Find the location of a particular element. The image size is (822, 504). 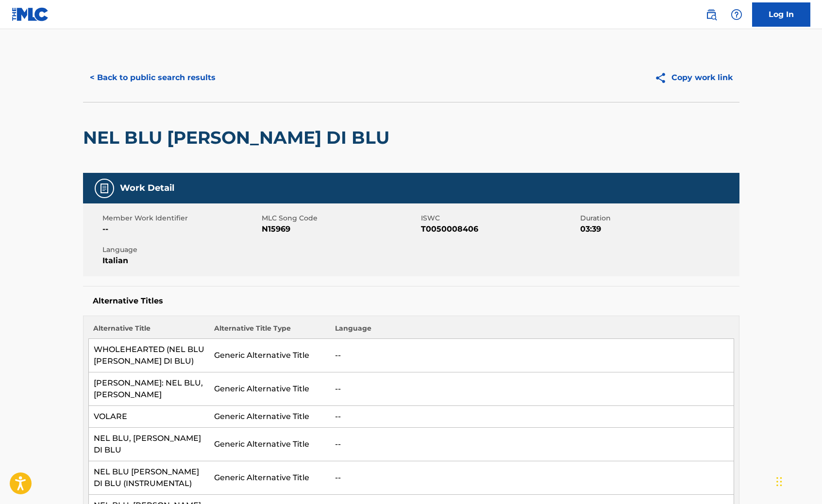

img: help is located at coordinates (736, 15).